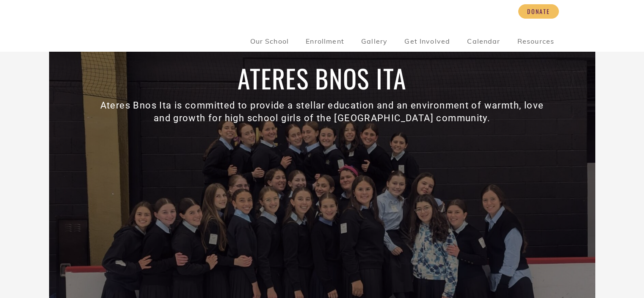 The width and height of the screenshot is (644, 298). Describe the element at coordinates (483, 42) in the screenshot. I see `a: Calendar` at that location.